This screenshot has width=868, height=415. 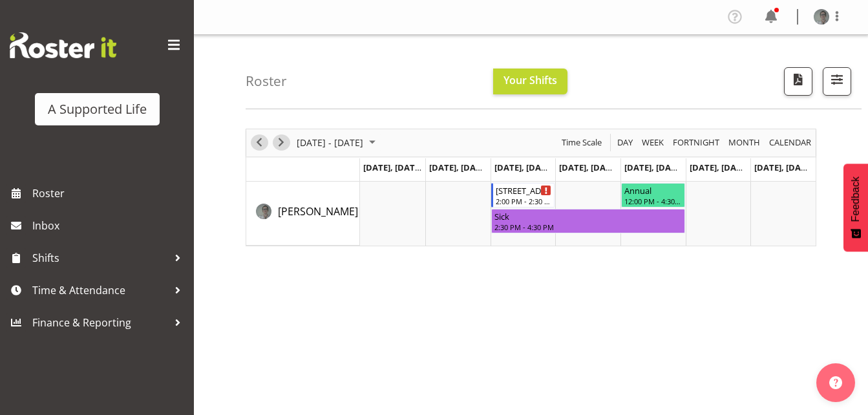 What do you see at coordinates (62, 45) in the screenshot?
I see `img: Rosterit website logo` at bounding box center [62, 45].